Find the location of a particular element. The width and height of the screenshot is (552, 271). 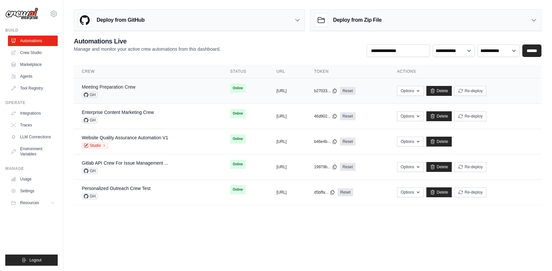

p: Manage and monitor your active crew automations from this dashboard. is located at coordinates (147, 49).